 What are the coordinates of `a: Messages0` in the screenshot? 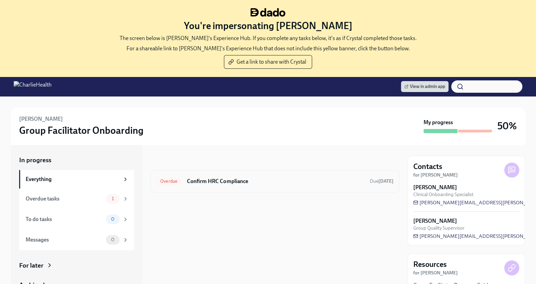 It's located at (77, 240).